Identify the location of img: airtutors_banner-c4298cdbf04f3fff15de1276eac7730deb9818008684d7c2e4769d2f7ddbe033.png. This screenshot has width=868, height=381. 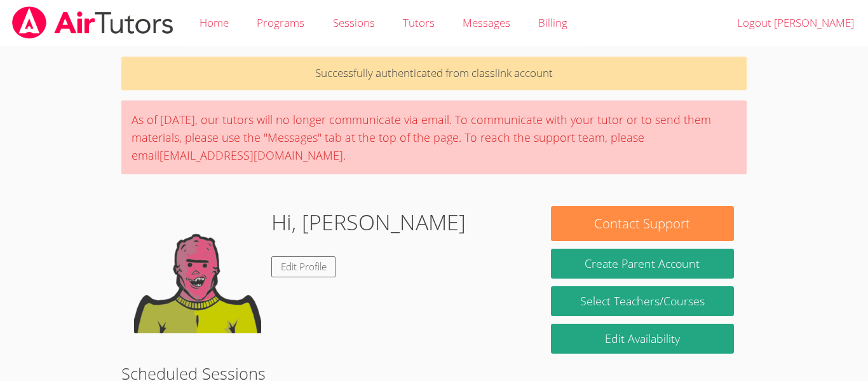
(93, 22).